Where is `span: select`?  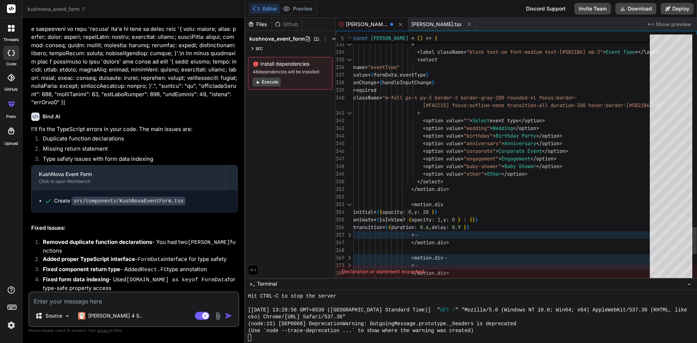
span: select is located at coordinates (432, 182).